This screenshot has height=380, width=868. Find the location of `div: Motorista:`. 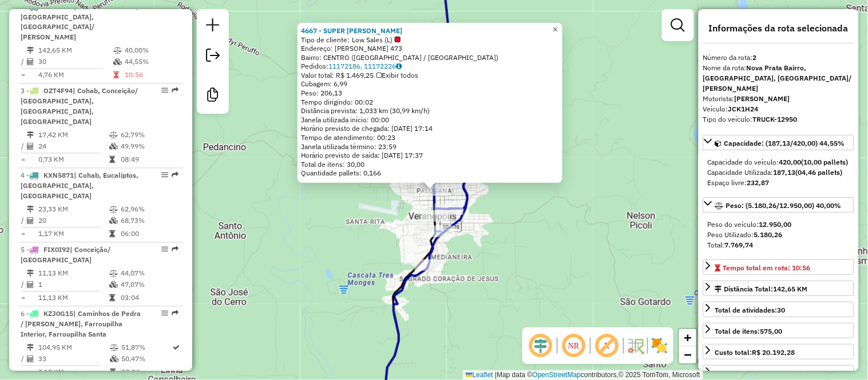

div: Motorista: is located at coordinates (778, 99).